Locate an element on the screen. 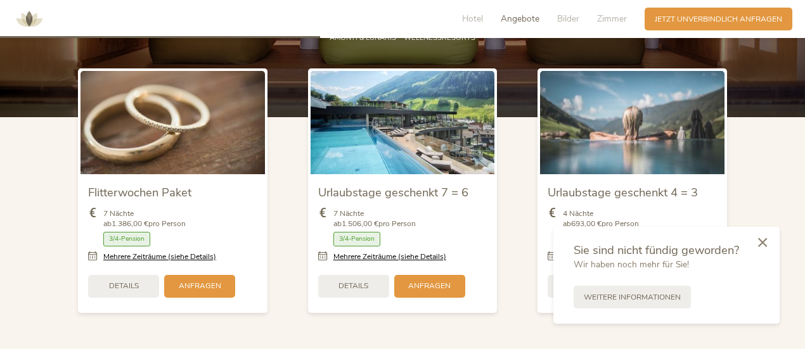 This screenshot has width=805, height=349. span: Urlaubstage geschenkt 4 = 3 is located at coordinates (623, 192).